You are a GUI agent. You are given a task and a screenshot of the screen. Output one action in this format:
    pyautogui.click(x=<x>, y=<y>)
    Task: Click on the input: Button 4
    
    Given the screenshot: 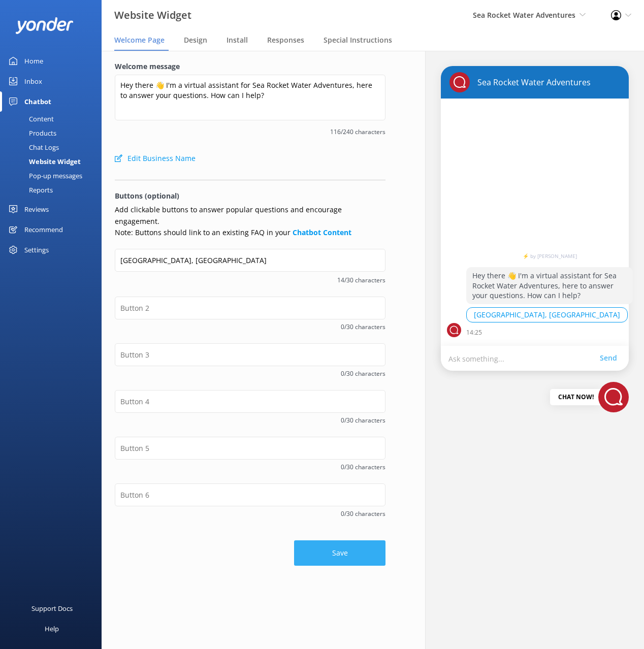 What is the action you would take?
    pyautogui.click(x=250, y=401)
    